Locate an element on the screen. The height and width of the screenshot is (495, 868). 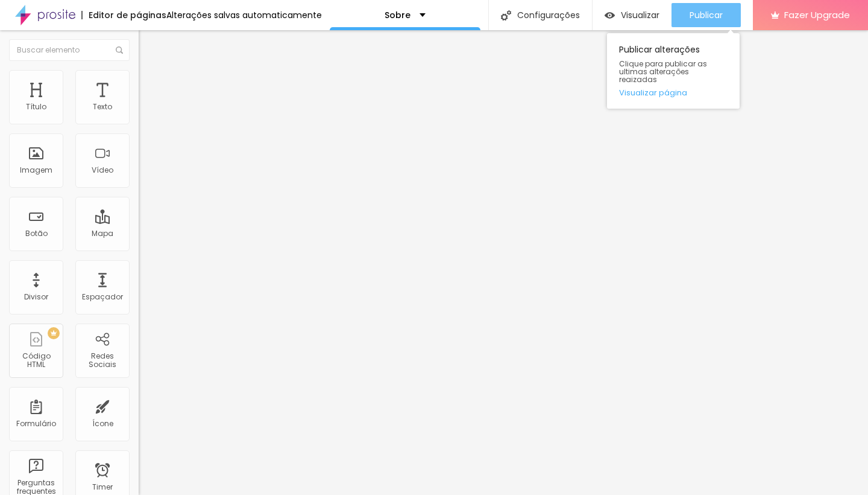
div: Imagem is located at coordinates (36, 170).